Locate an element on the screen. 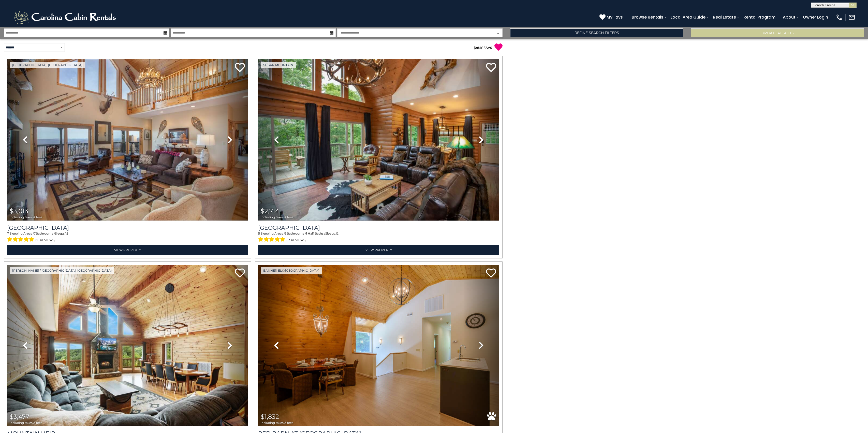 Image resolution: width=868 pixels, height=433 pixels. span: 0 is located at coordinates (476, 47).